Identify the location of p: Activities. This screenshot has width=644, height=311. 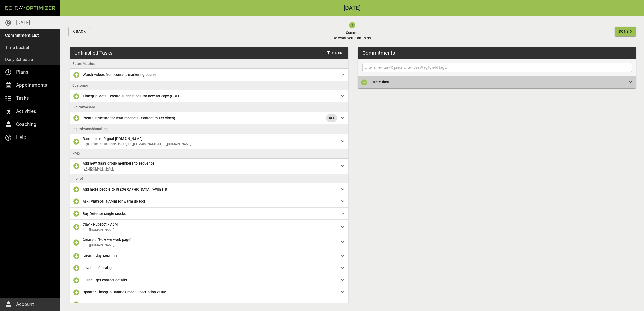
(26, 111).